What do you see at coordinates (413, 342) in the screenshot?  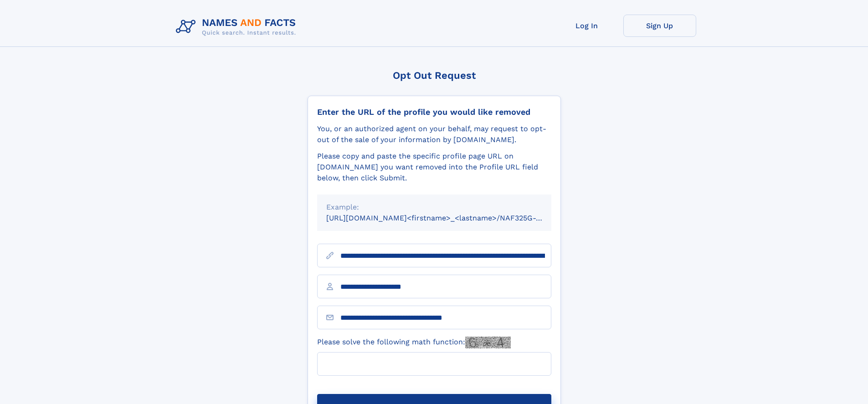 I see `label: Please solve the following math function:` at bounding box center [413, 342].